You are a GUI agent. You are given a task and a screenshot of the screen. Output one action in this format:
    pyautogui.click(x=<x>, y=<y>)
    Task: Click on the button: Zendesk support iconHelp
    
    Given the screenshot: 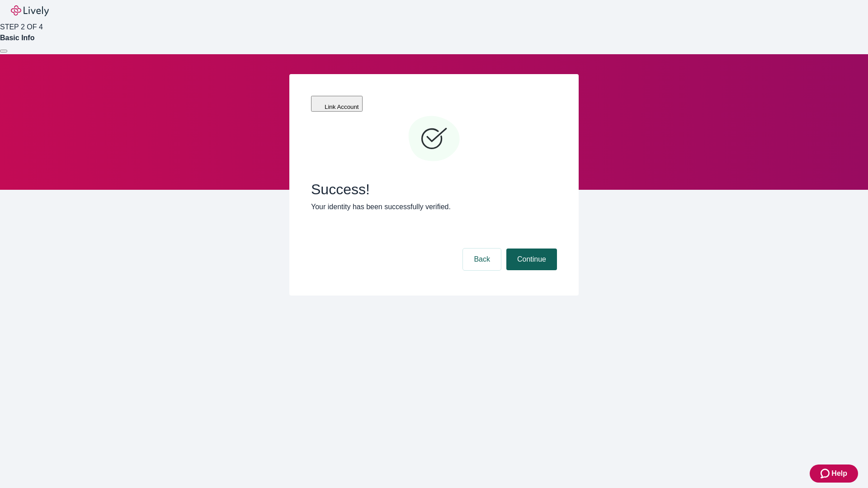 What is the action you would take?
    pyautogui.click(x=834, y=474)
    